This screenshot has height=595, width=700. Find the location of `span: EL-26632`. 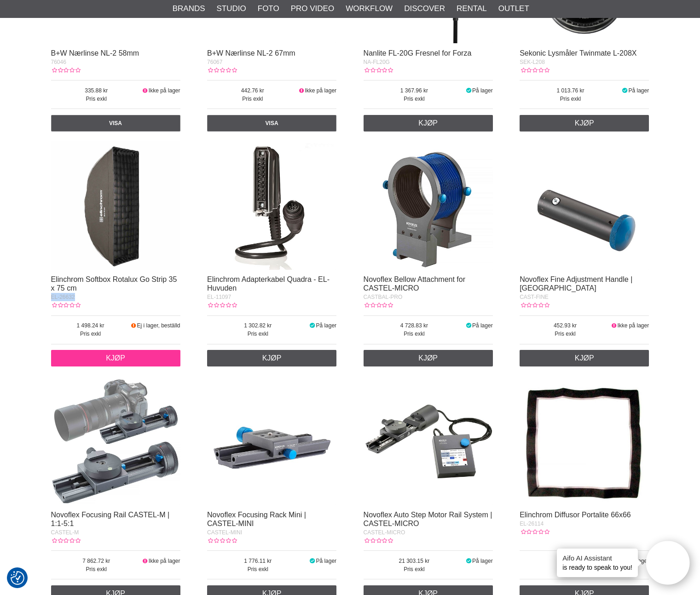

span: EL-26632 is located at coordinates (63, 298).